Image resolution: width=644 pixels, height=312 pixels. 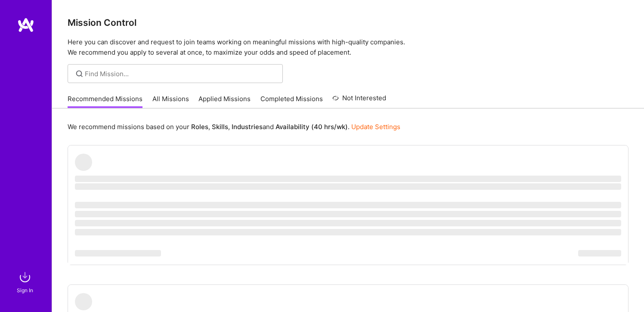 I want to click on div: Sign In, so click(x=25, y=290).